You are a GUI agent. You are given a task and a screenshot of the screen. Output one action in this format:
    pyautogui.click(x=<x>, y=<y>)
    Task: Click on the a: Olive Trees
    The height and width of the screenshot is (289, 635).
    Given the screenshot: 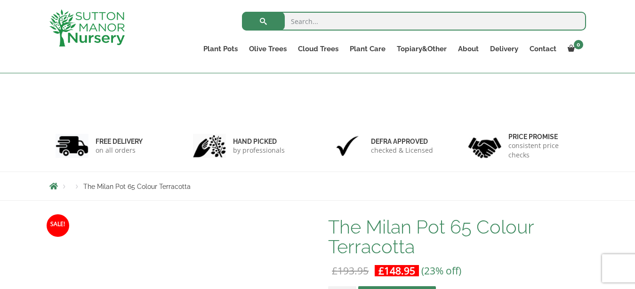 What is the action you would take?
    pyautogui.click(x=268, y=49)
    